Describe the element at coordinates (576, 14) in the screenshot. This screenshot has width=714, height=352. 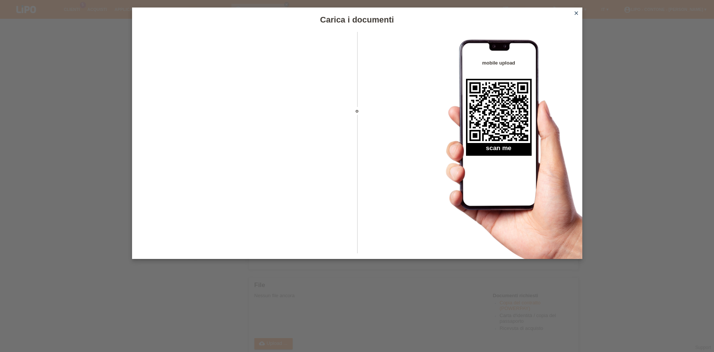
I see `a: close` at that location.